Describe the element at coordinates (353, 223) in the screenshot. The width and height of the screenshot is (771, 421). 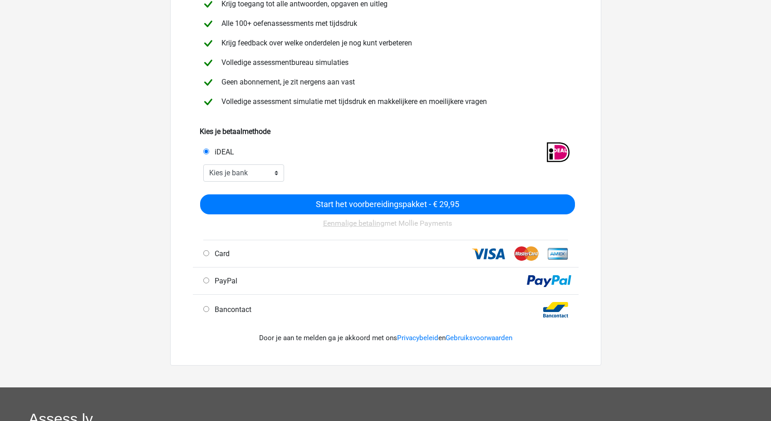
I see `u: Eenmalige betaling` at that location.